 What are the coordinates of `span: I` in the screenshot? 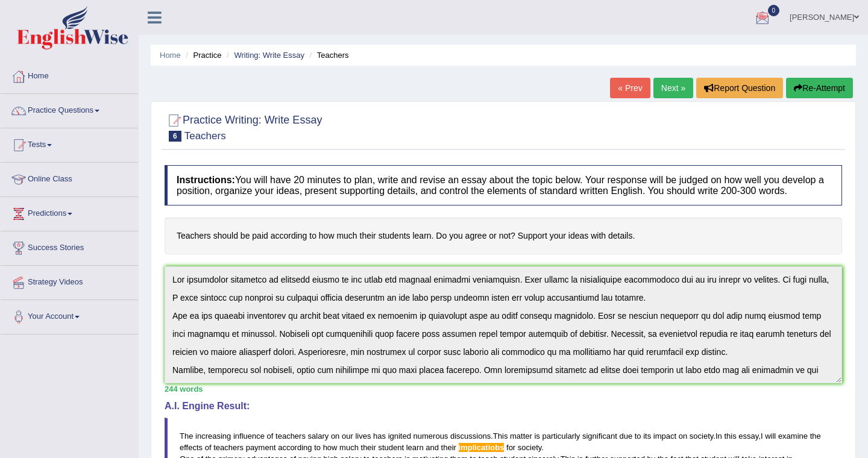 It's located at (762, 436).